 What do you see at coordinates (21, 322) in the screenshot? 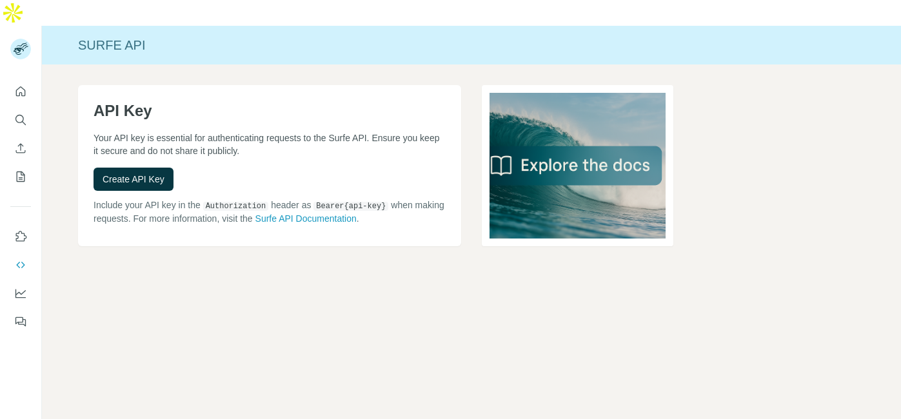
I see `button: Feedback` at bounding box center [21, 322].